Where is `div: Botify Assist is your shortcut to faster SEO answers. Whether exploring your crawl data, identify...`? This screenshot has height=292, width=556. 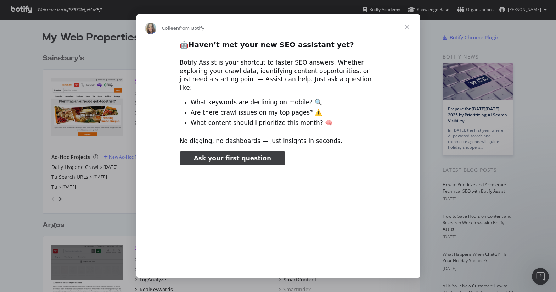
div: Botify Assist is your shortcut to faster SEO answers. Whether exploring your crawl data, identify... is located at coordinates (278, 75).